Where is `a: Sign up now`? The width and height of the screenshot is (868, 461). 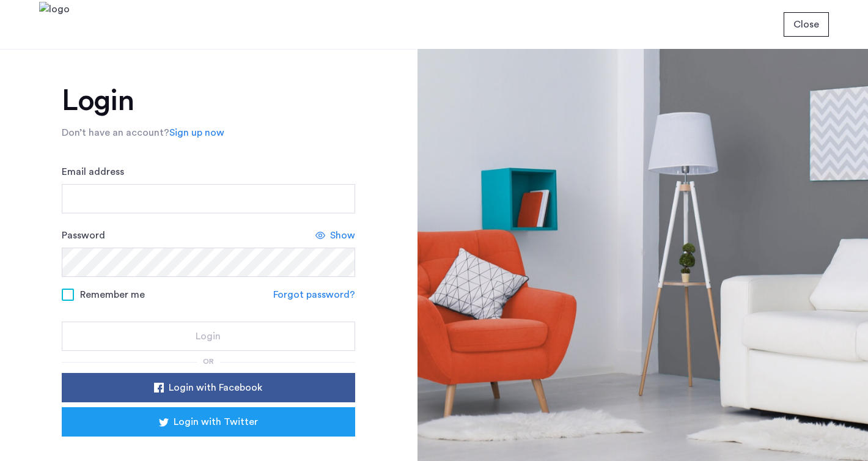 a: Sign up now is located at coordinates (197, 132).